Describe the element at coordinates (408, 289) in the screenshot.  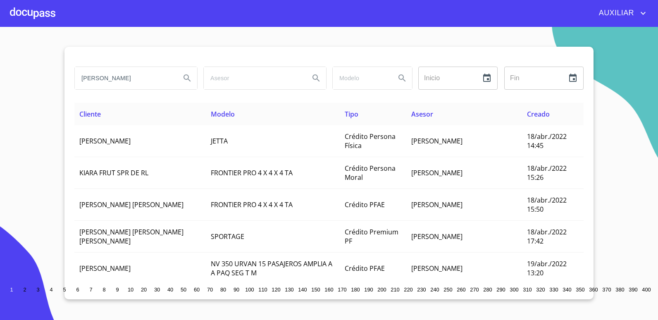
I see `button: 220` at that location.